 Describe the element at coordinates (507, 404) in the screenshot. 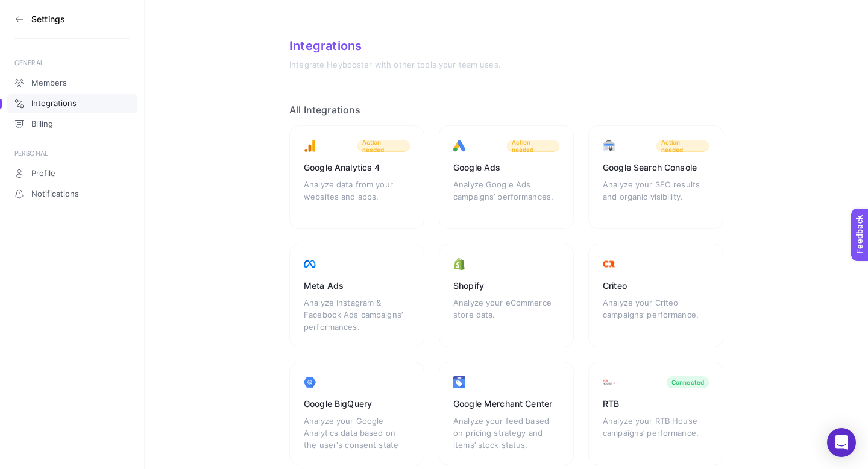

I see `div: Google Merchant Center` at that location.